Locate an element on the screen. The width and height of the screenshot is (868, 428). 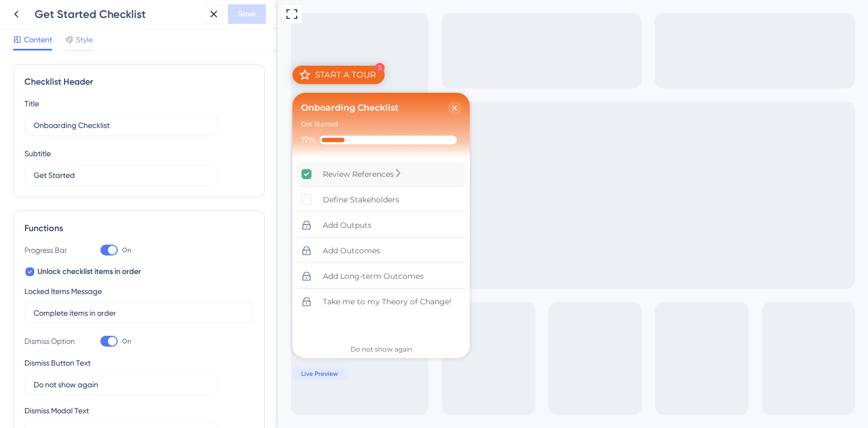
div: Progress Bar is located at coordinates (52, 250).